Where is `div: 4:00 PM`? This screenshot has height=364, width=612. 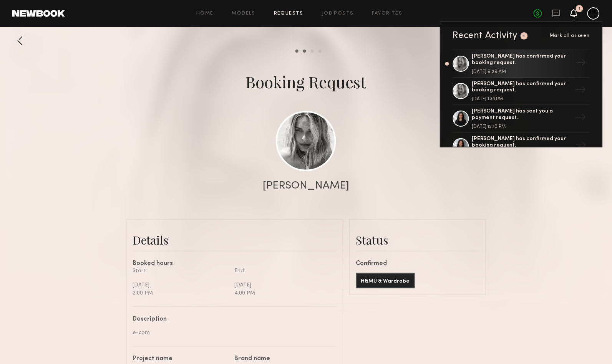
div: 4:00 PM is located at coordinates (283, 293).